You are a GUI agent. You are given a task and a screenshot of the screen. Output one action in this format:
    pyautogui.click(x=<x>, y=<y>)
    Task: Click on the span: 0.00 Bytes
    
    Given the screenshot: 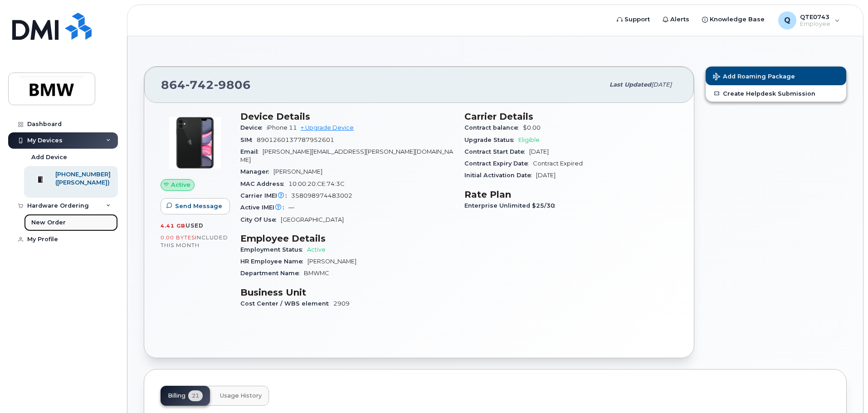 What is the action you would take?
    pyautogui.click(x=178, y=238)
    